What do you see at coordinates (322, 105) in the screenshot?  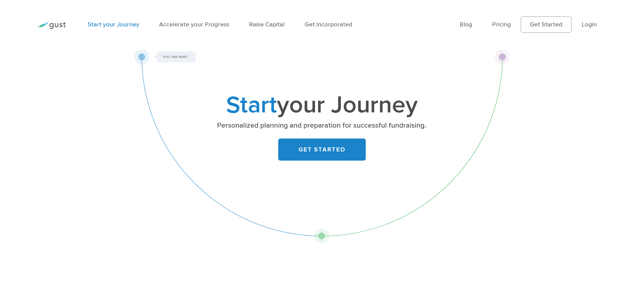 I see `h1: your Journey` at bounding box center [322, 105].